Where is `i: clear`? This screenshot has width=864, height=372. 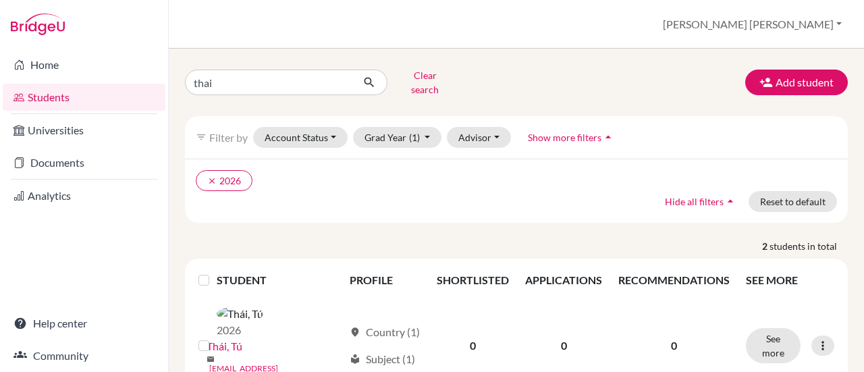
i: clear is located at coordinates (212, 181).